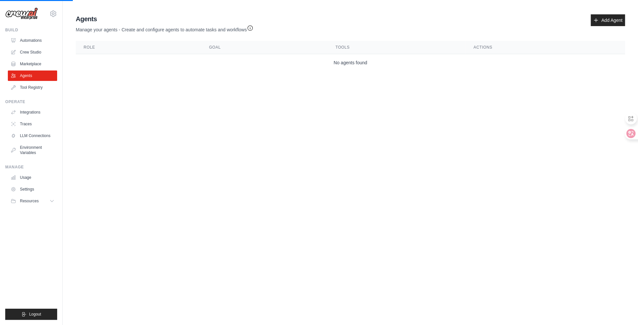  Describe the element at coordinates (29, 201) in the screenshot. I see `span: Resources` at that location.